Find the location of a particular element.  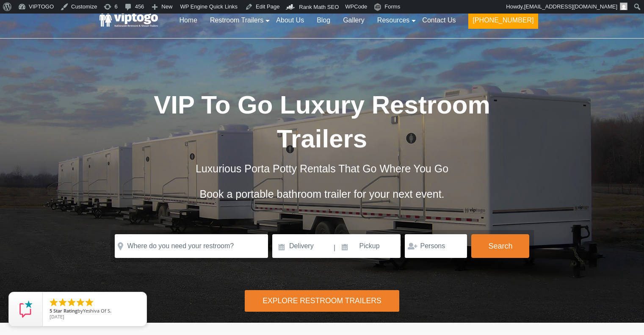

button: Search is located at coordinates (500, 246).